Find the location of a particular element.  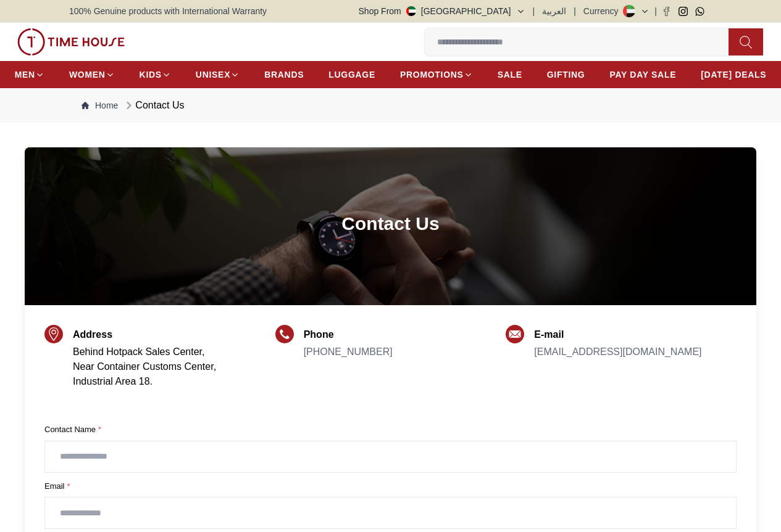

a: Home is located at coordinates (100, 105).